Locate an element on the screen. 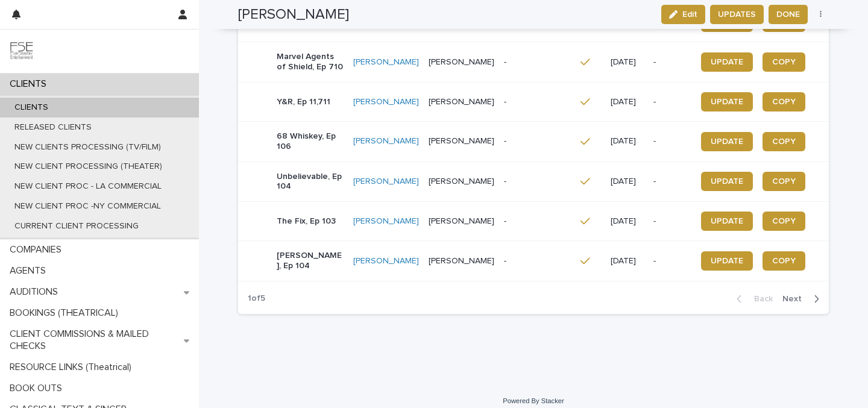 This screenshot has width=868, height=408. p: Unbelievable, Ep 104 is located at coordinates (310, 182).